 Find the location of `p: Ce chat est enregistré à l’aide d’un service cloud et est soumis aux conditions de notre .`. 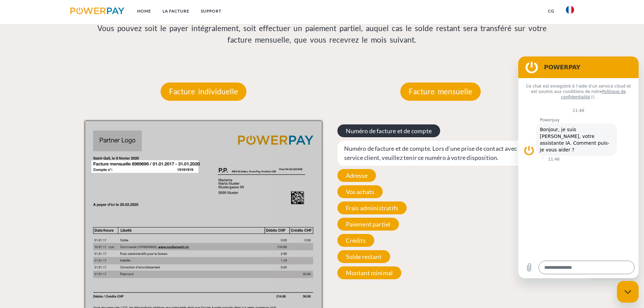

p: Ce chat est enregistré à l’aide d’un service cloud et est soumis aux conditions de notre . is located at coordinates (60, 35).